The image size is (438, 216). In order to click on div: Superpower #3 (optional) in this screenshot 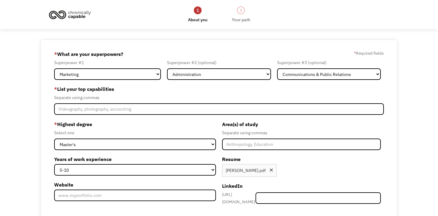, I will do `click(329, 63)`.